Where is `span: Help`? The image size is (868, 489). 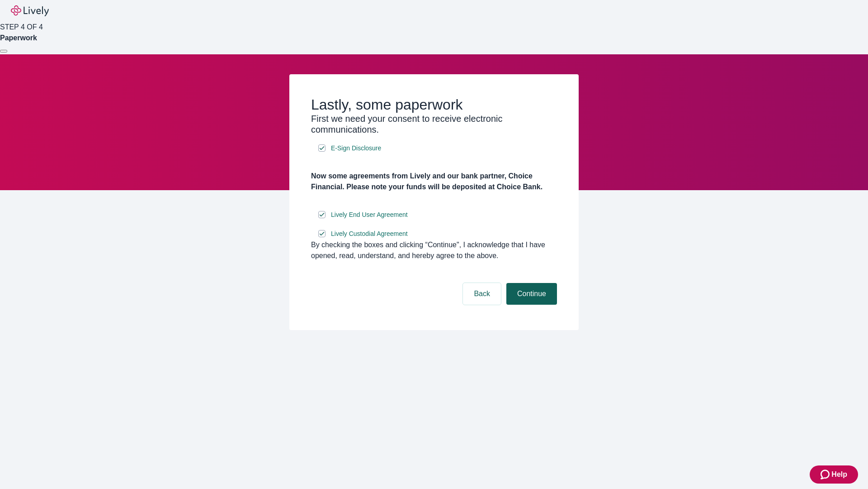
span: Help is located at coordinates (839, 474).